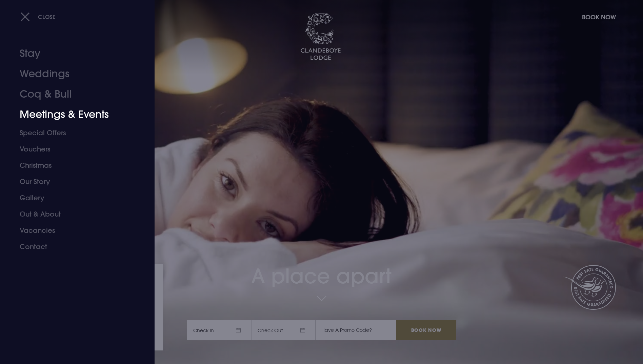 The width and height of the screenshot is (643, 364). I want to click on a: Meetings & Events, so click(73, 114).